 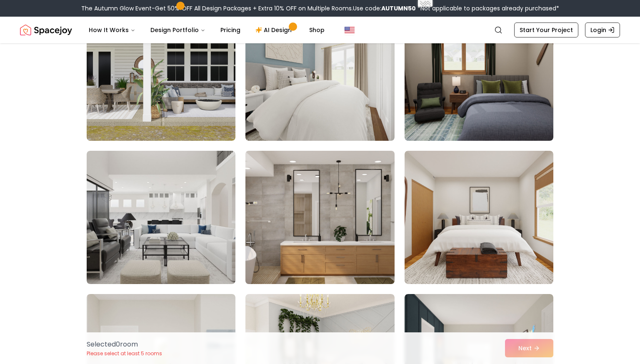 I want to click on span: Use code:, so click(x=384, y=8).